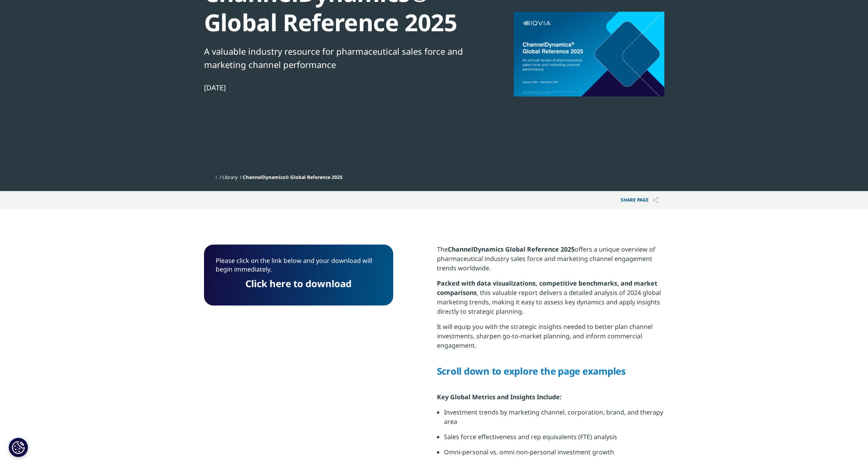 Image resolution: width=868 pixels, height=461 pixels. What do you see at coordinates (550, 261) in the screenshot?
I see `p: The offers a unique overview of pharmaceutical industry sales force and marketing channel engagem...` at bounding box center [550, 261].